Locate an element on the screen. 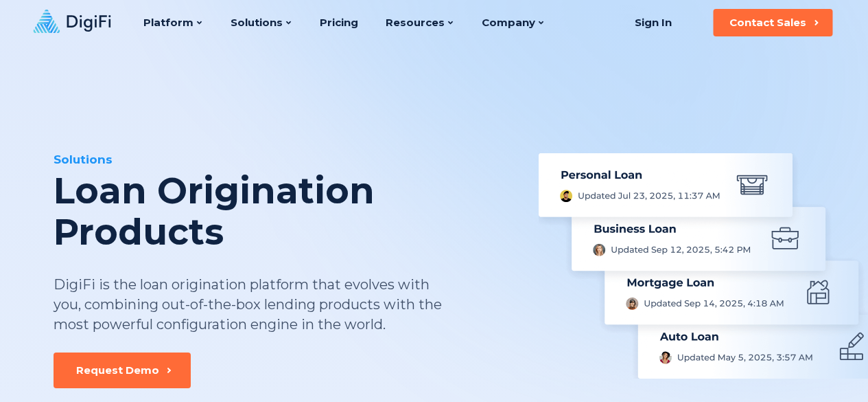 This screenshot has width=868, height=402. a: Sign In is located at coordinates (652, 23).